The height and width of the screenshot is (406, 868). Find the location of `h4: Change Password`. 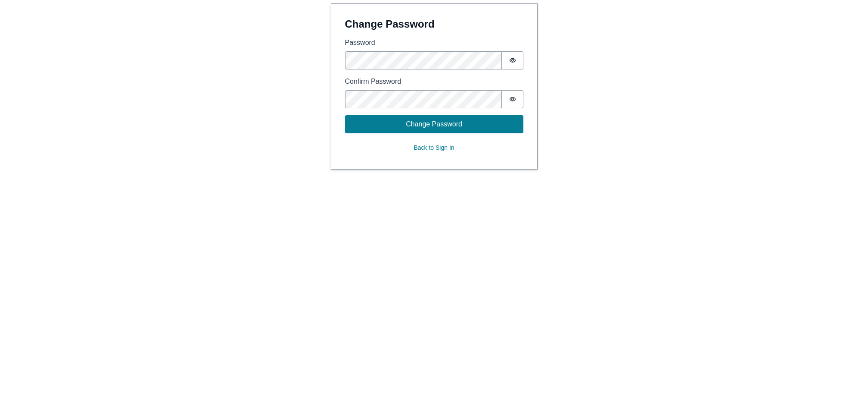

h4: Change Password is located at coordinates (434, 24).